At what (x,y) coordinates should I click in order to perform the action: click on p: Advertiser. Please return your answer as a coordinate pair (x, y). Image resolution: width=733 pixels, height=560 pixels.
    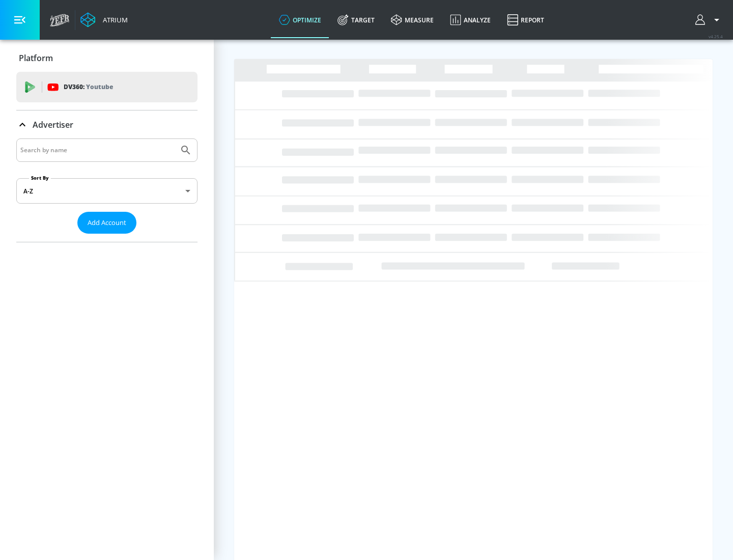
    Looking at the image, I should click on (53, 125).